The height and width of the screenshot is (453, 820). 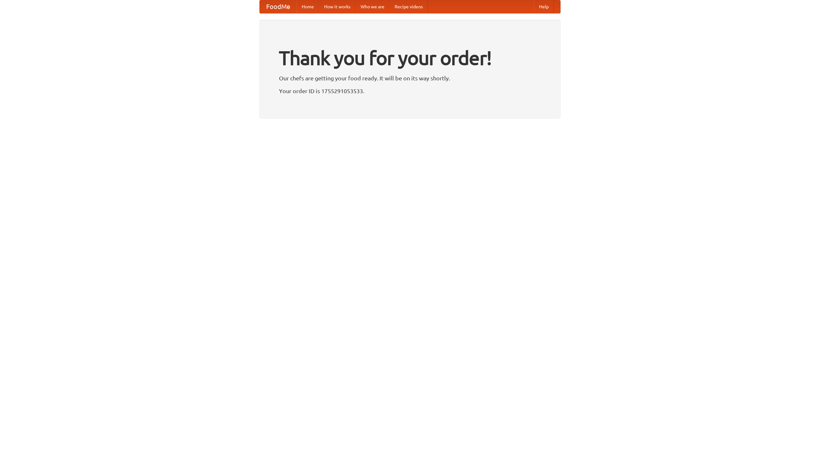 I want to click on h1: Thank you for your order!, so click(x=410, y=58).